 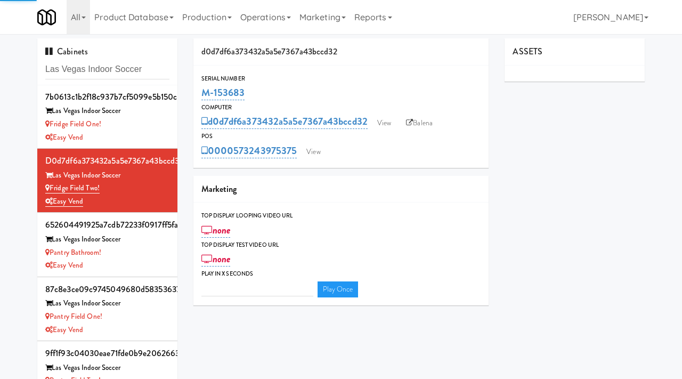 What do you see at coordinates (341, 79) in the screenshot?
I see `div: Serial Number` at bounding box center [341, 79].